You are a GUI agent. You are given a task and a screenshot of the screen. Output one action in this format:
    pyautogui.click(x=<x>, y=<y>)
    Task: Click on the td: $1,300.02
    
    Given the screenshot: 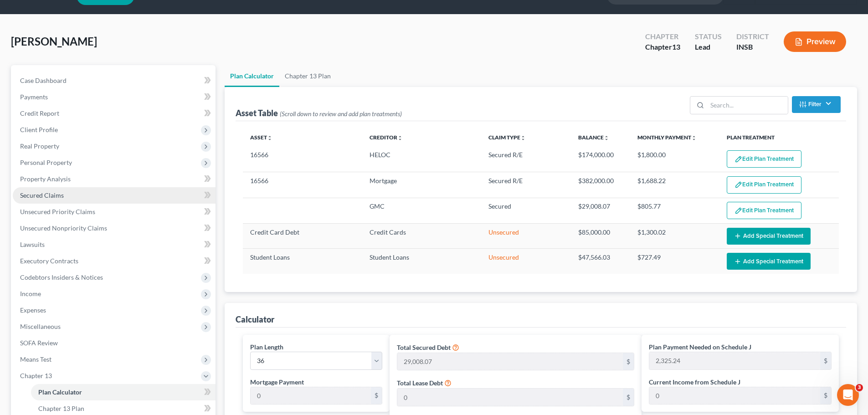 What is the action you would take?
    pyautogui.click(x=675, y=236)
    